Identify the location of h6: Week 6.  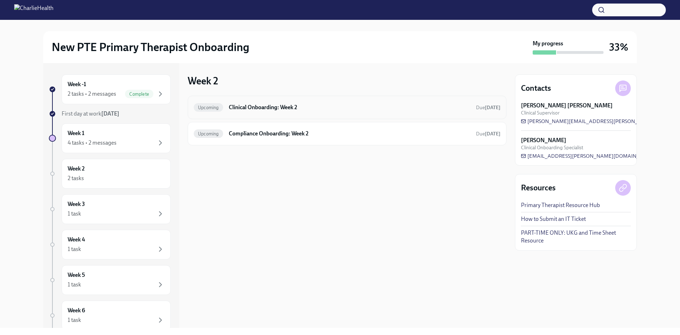
(76, 310).